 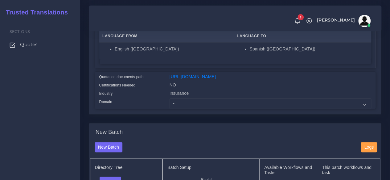 I want to click on a: Trusted Translations, so click(x=35, y=12).